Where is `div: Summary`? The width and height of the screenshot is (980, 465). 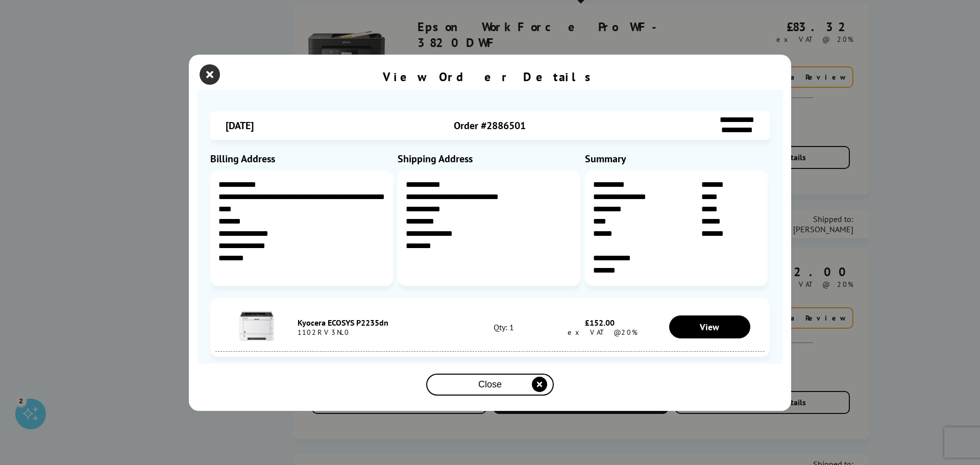 div: Summary is located at coordinates (677, 159).